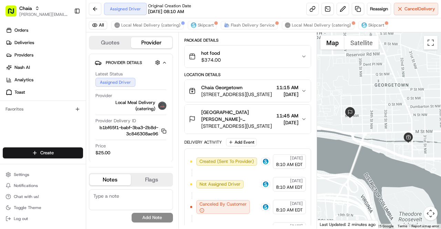 This screenshot has height=229, width=441. Describe the element at coordinates (333, 43) in the screenshot. I see `button: Show street map` at that location.